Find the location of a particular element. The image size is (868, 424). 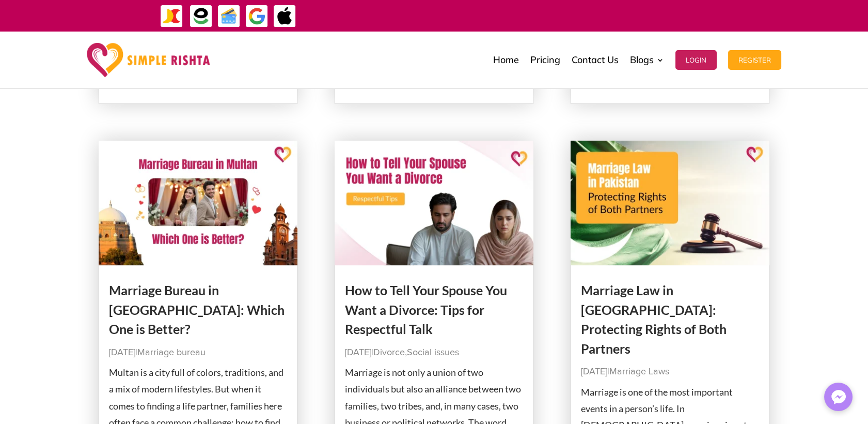

img: JazzCash-icon is located at coordinates (171, 16).